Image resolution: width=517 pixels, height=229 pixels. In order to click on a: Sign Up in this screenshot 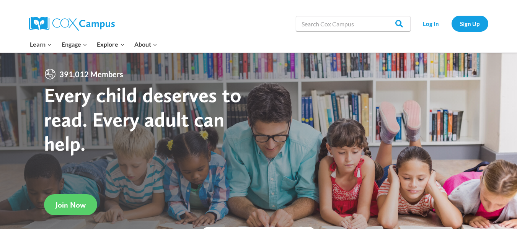, I will do `click(470, 23)`.